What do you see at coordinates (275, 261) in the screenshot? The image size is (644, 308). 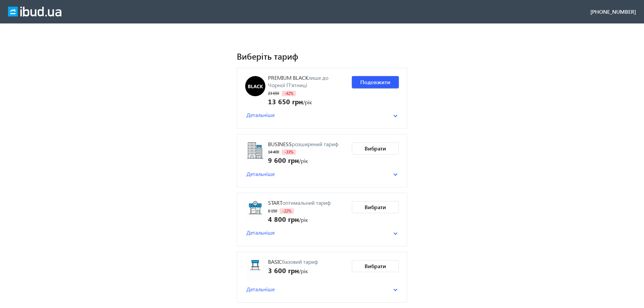 I see `span: Basic` at bounding box center [275, 261].